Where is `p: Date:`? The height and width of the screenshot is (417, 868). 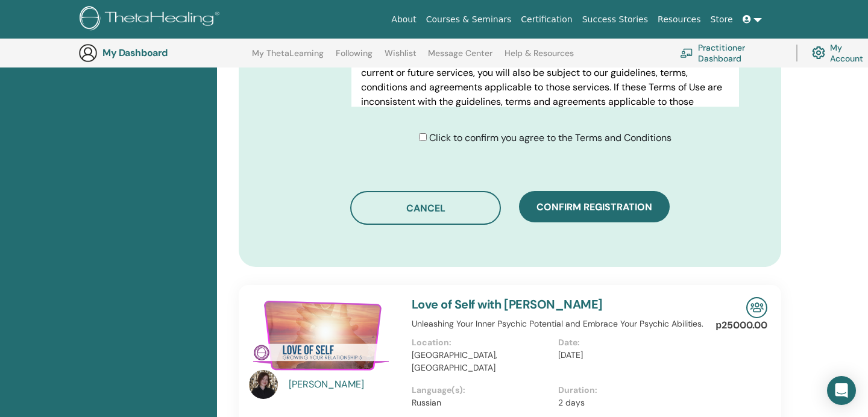
p: Date: is located at coordinates (628, 342).